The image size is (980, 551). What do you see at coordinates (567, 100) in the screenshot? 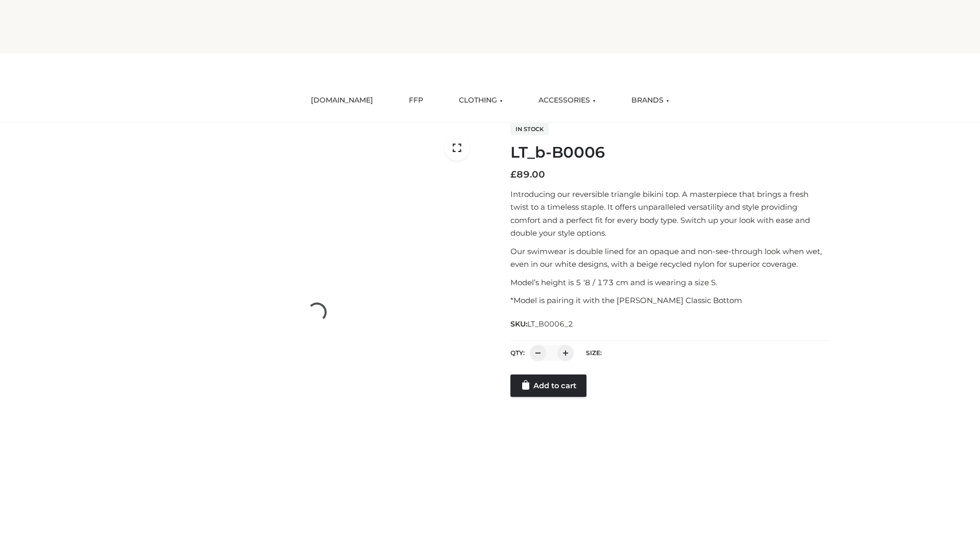
I see `a: ACCESSORIES` at bounding box center [567, 100].